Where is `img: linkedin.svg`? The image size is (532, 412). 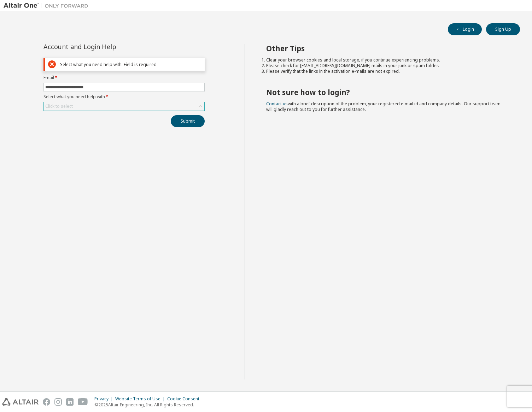 img: linkedin.svg is located at coordinates (70, 402).